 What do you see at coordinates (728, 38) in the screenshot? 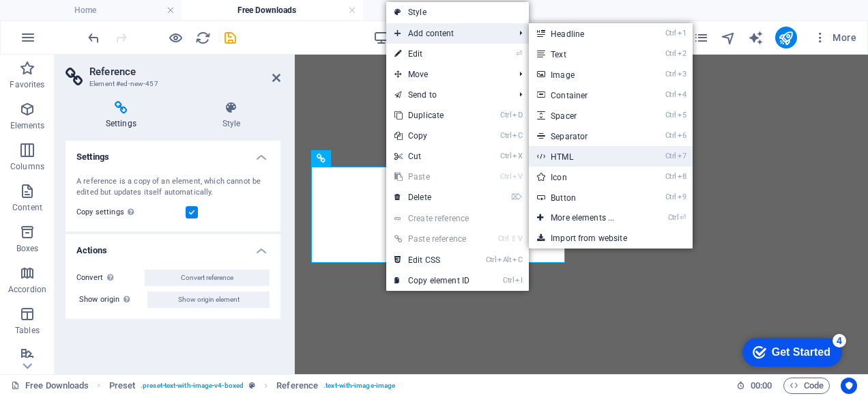
I see `i: Navigator` at bounding box center [728, 38].